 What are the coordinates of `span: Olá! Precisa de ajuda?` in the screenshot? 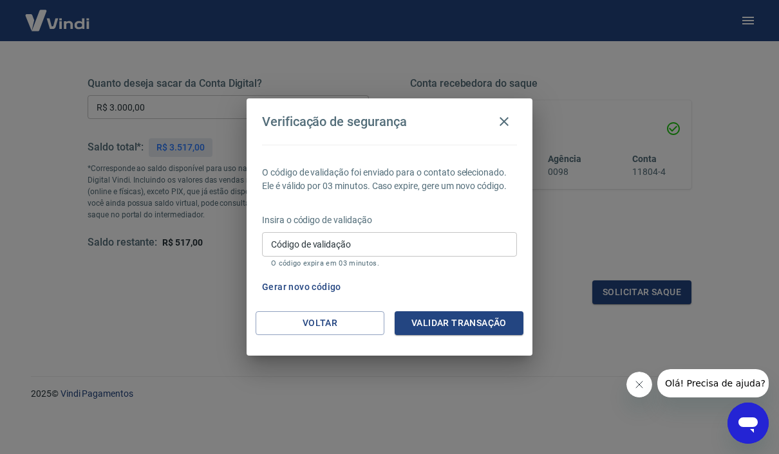 It's located at (58, 14).